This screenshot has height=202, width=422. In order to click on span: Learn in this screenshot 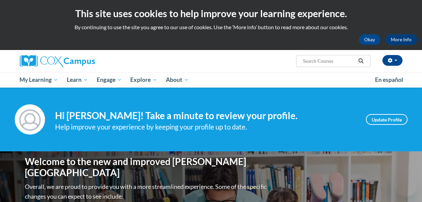, I will do `click(77, 80)`.